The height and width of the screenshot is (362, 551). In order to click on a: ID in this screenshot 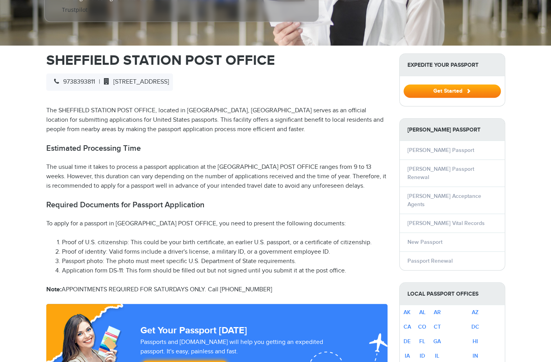, I will do `click(423, 356)`.